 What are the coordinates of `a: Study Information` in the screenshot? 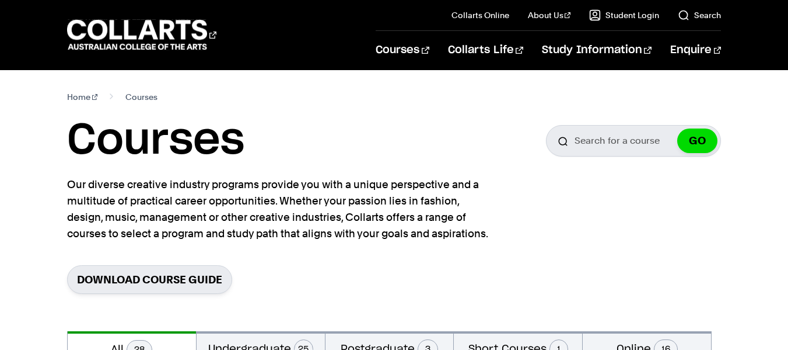 It's located at (597, 50).